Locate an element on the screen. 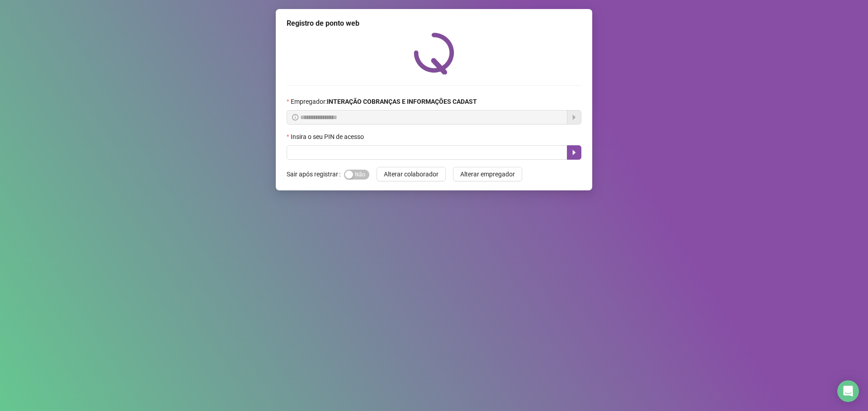  div: Registro de ponto web is located at coordinates (434, 24).